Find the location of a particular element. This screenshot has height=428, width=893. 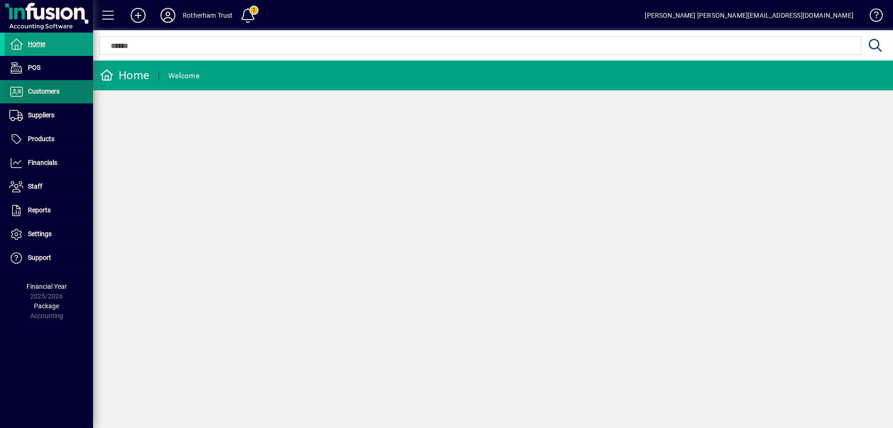

div: Welcome is located at coordinates (184, 76).